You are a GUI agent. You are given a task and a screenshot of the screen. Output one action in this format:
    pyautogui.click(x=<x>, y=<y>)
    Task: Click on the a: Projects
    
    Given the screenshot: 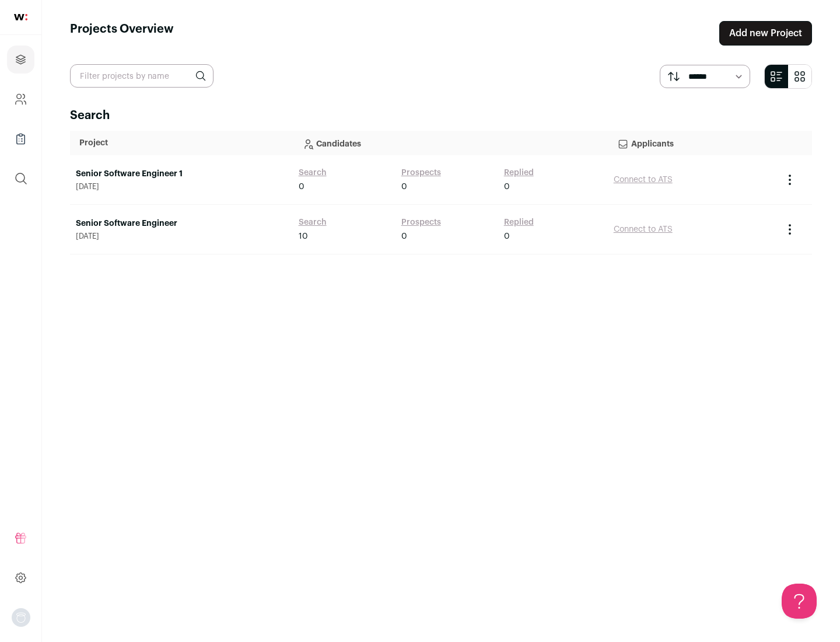 What is the action you would take?
    pyautogui.click(x=21, y=60)
    